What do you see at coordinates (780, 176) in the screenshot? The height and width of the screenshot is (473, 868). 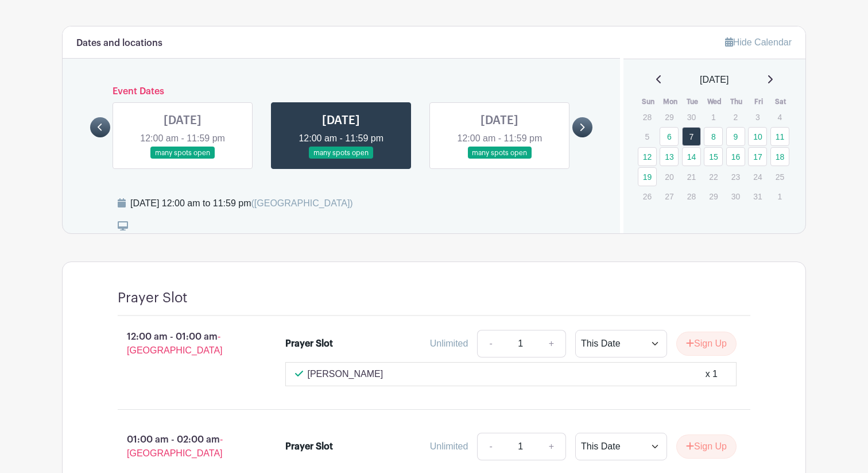 I see `p: 25` at bounding box center [780, 176].